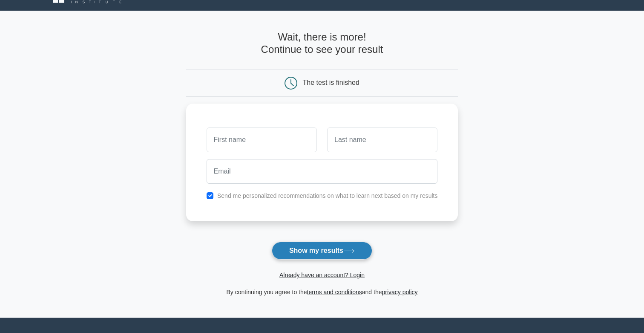 The width and height of the screenshot is (644, 333). I want to click on input: First name, so click(261, 140).